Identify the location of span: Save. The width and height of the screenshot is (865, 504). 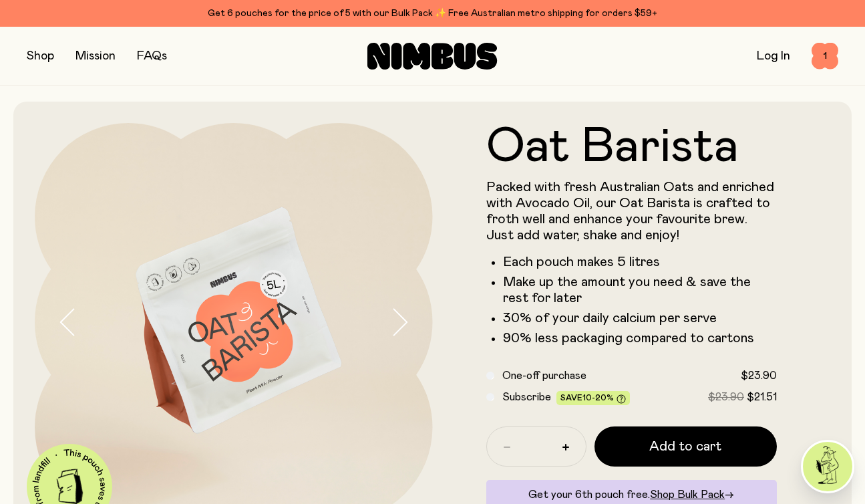
(593, 398).